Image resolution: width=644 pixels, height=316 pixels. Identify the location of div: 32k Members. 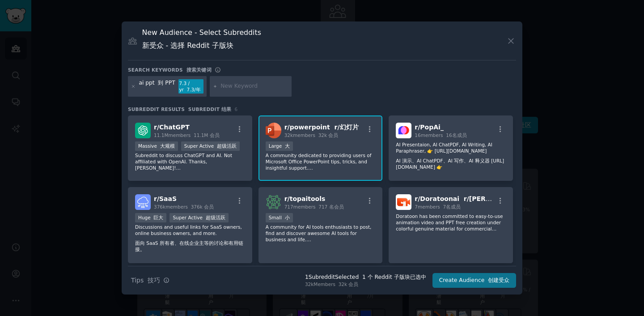
(365, 284).